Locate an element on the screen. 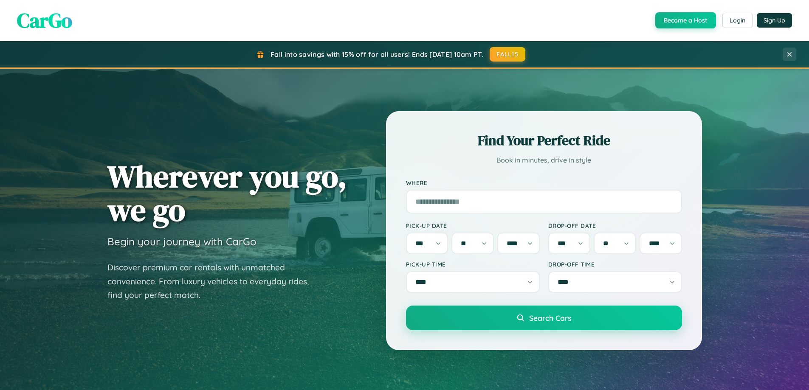 The height and width of the screenshot is (390, 809). p: Book in minutes, drive in style is located at coordinates (544, 160).